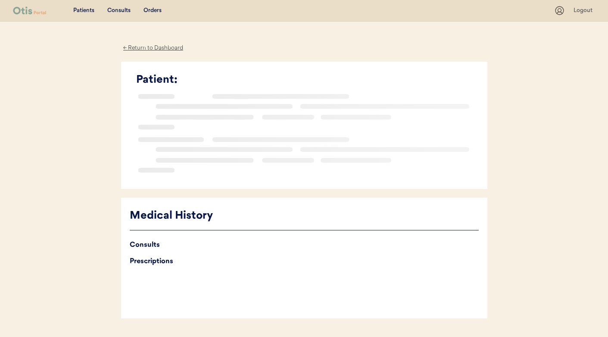  What do you see at coordinates (304, 216) in the screenshot?
I see `div: Medical History` at bounding box center [304, 216].